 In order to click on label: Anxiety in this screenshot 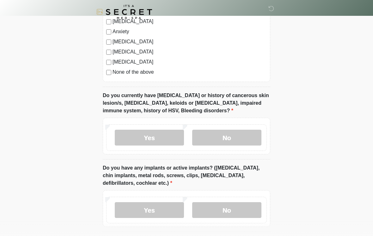, I will do `click(190, 32)`.